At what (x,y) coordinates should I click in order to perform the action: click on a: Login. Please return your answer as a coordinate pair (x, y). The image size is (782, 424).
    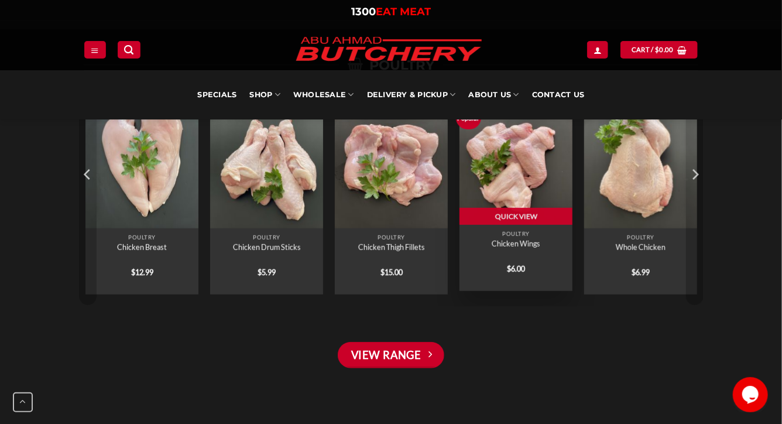
    Looking at the image, I should click on (597, 49).